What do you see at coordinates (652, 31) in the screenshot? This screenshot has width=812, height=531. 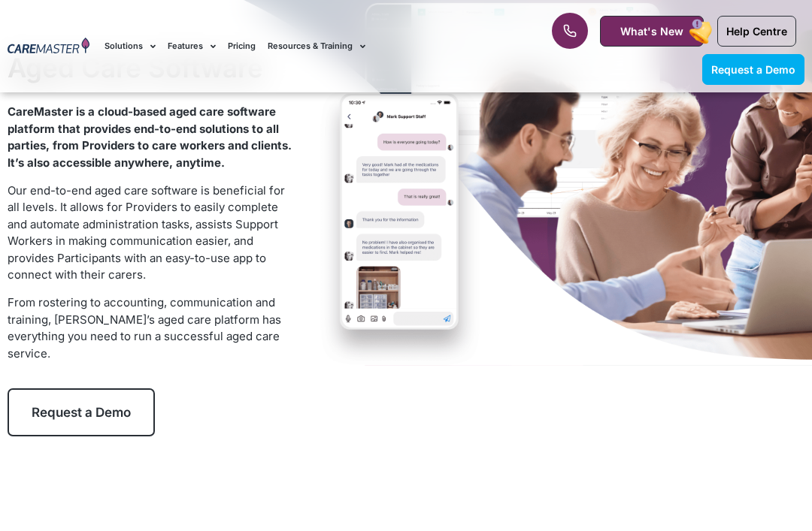 I see `a: What's New` at bounding box center [652, 31].